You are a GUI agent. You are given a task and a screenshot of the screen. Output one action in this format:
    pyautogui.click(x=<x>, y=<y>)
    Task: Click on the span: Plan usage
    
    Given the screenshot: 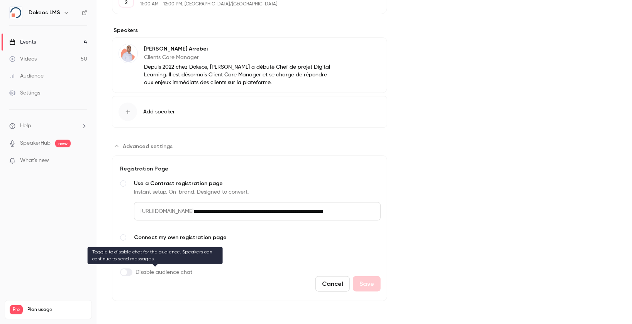 What is the action you would take?
    pyautogui.click(x=57, y=310)
    